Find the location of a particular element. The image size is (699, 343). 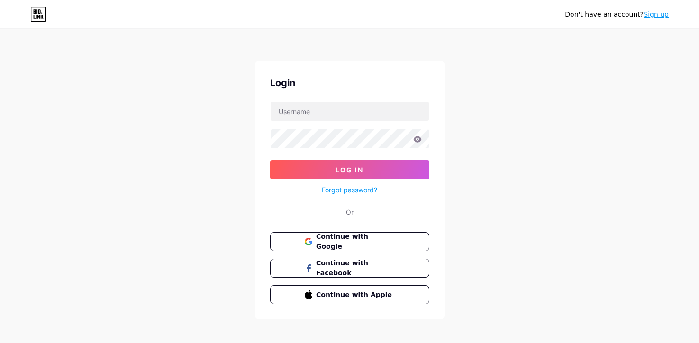

span: Continue with Google is located at coordinates (355, 242).